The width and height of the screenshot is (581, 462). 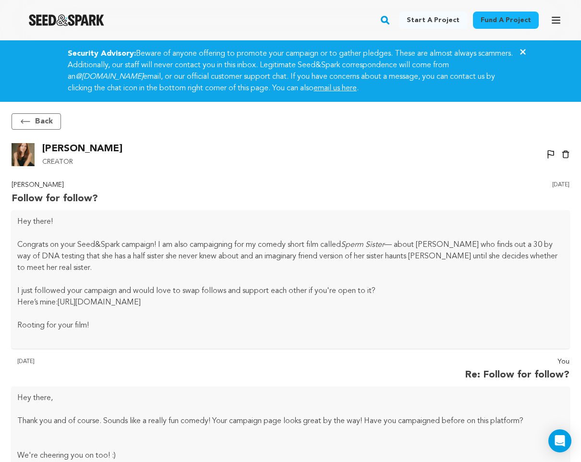 What do you see at coordinates (36, 121) in the screenshot?
I see `button: Back` at bounding box center [36, 121].